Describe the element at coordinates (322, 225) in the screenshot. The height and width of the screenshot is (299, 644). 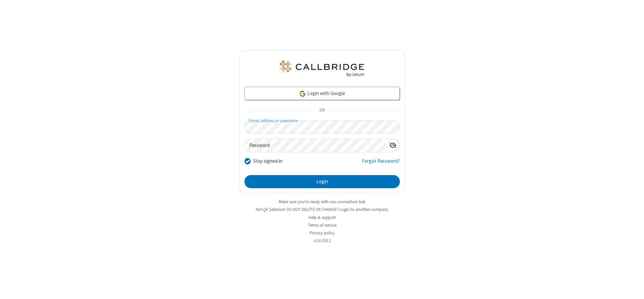
I see `a: Terms of service` at that location.